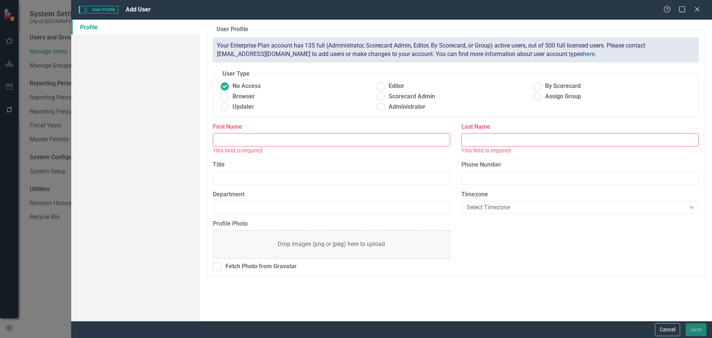 The height and width of the screenshot is (338, 712). I want to click on a: Profile, so click(135, 27).